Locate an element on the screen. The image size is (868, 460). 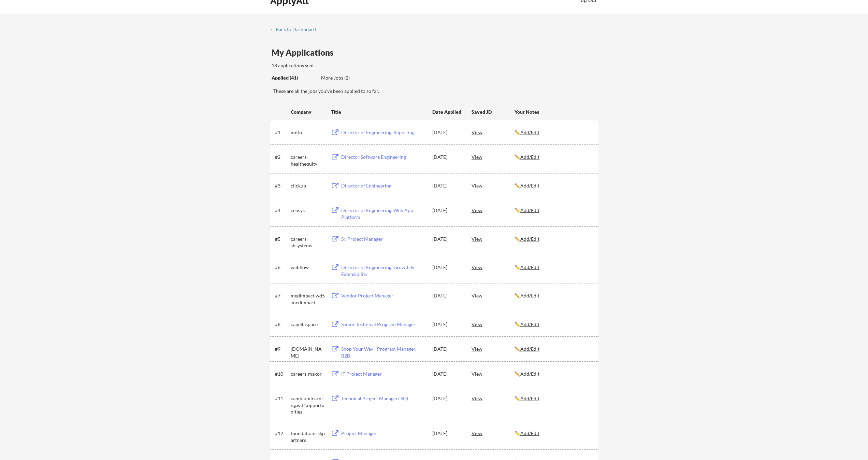
div: Director Software Engineering is located at coordinates (383, 158).